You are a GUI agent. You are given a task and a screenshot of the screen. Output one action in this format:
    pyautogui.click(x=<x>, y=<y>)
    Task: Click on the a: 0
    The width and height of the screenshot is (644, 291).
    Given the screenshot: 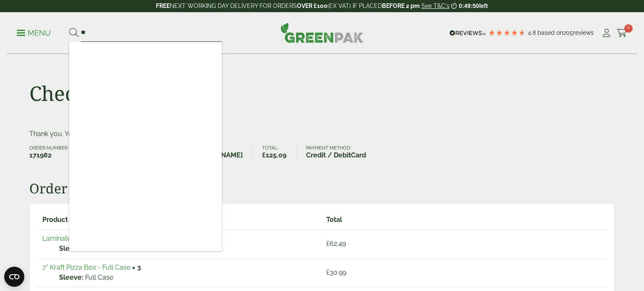 What is the action you would take?
    pyautogui.click(x=622, y=33)
    